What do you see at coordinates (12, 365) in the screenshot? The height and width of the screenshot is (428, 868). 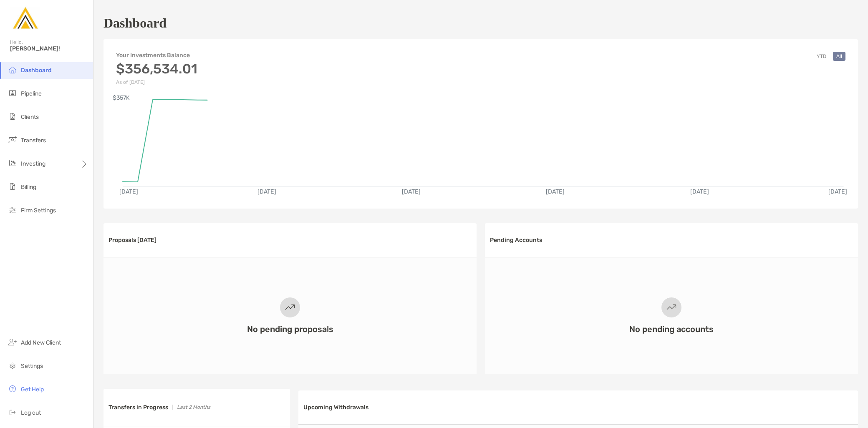 I see `img: settings icon` at bounding box center [12, 365].